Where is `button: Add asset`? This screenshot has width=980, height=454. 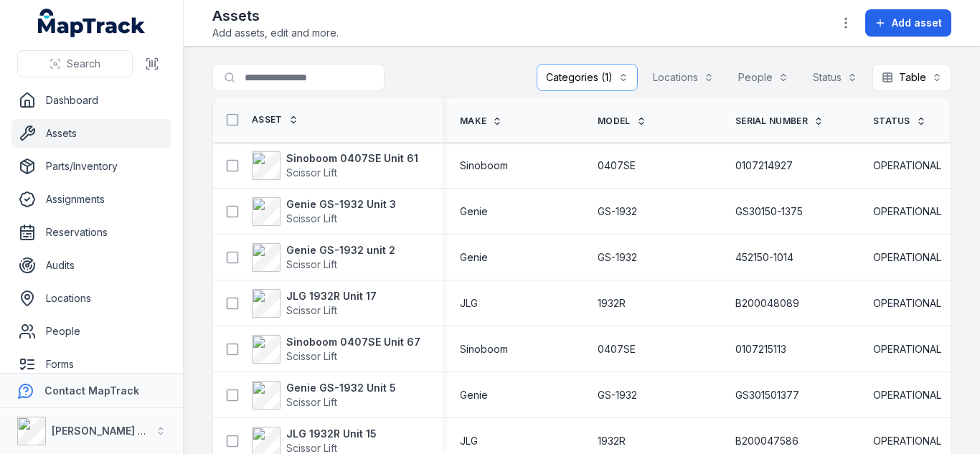 button: Add asset is located at coordinates (908, 23).